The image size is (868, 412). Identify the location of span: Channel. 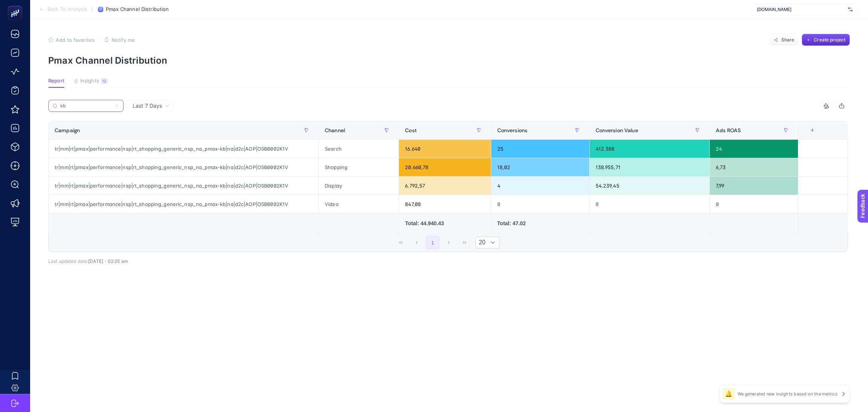
(335, 130).